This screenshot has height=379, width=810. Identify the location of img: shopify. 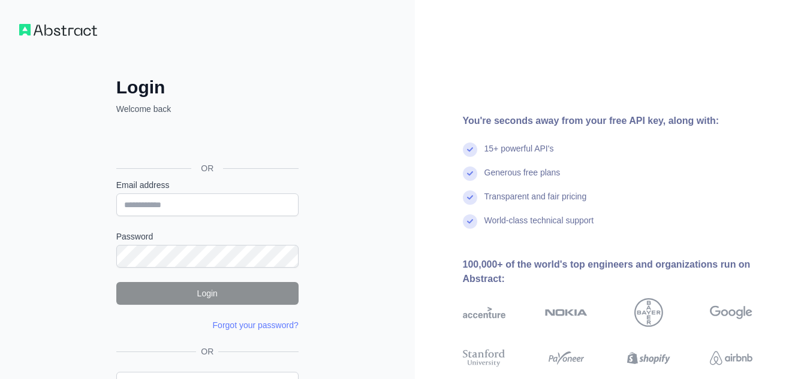
(648, 358).